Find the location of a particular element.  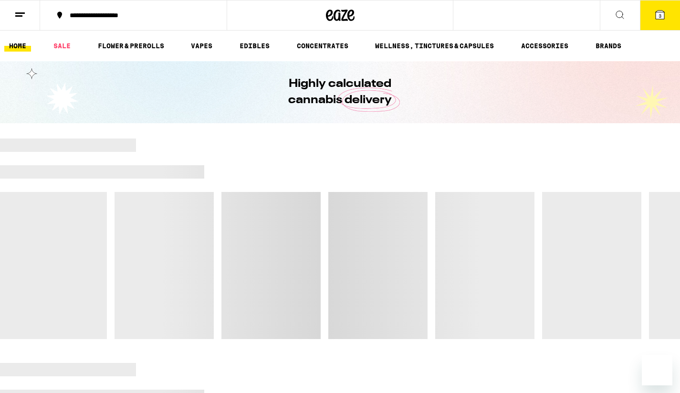

a: SALE is located at coordinates (62, 46).